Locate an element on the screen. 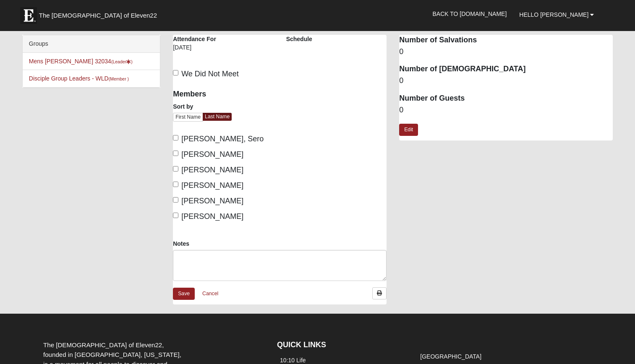 Image resolution: width=635 pixels, height=364 pixels. a: Cancel is located at coordinates (210, 294).